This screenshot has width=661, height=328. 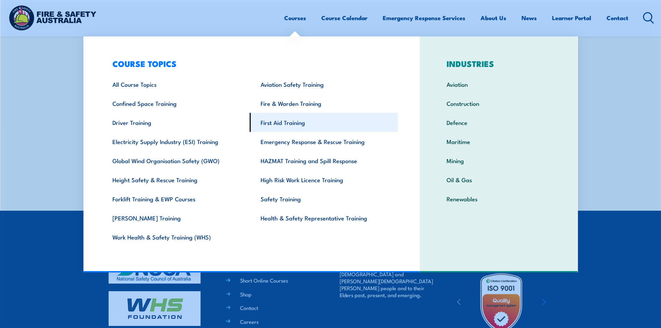 I want to click on a: Defence, so click(x=498, y=122).